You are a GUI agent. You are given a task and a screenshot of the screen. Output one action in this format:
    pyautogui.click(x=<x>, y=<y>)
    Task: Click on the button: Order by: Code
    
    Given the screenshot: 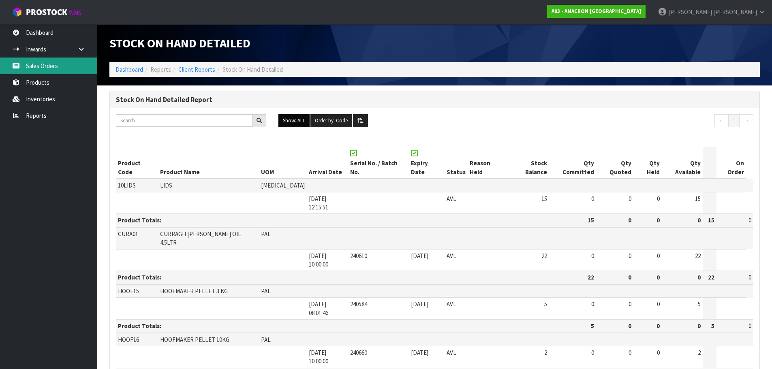 What is the action you would take?
    pyautogui.click(x=331, y=121)
    